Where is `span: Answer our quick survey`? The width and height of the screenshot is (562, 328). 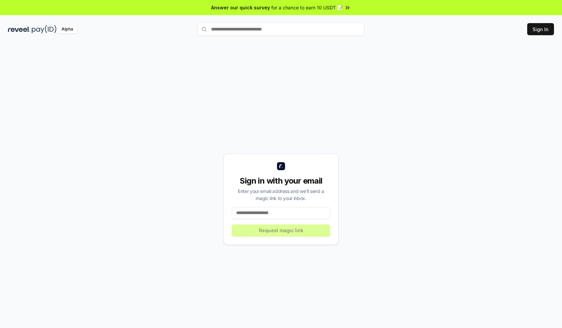 span: Answer our quick survey is located at coordinates (241, 7).